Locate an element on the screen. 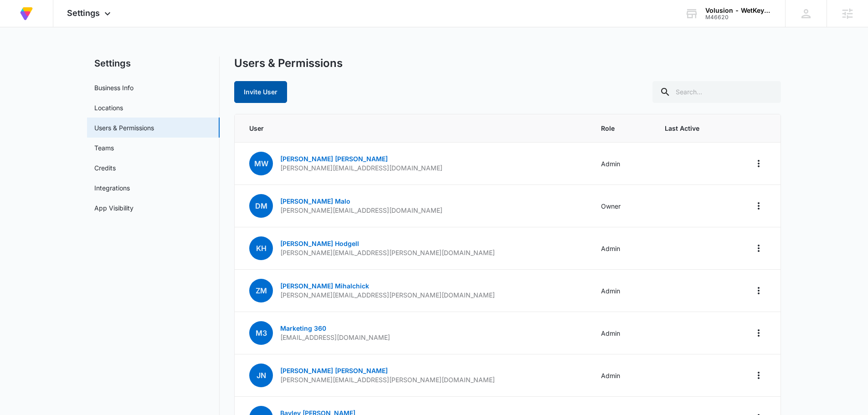 The width and height of the screenshot is (868, 415). span: M3 is located at coordinates (261, 333).